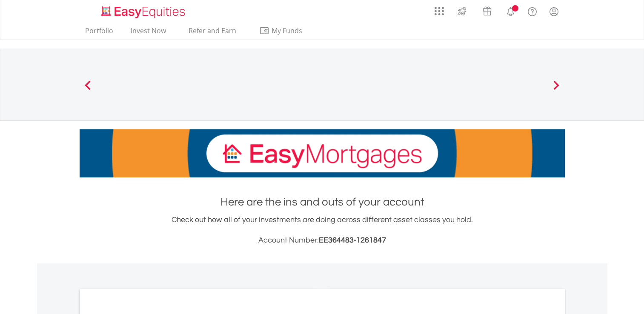  I want to click on span: EE364483-1261847, so click(352, 240).